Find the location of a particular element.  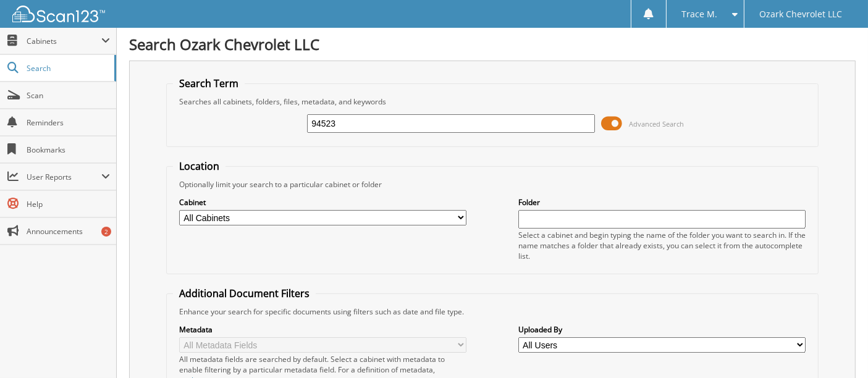

span: Reminders is located at coordinates (68, 122).